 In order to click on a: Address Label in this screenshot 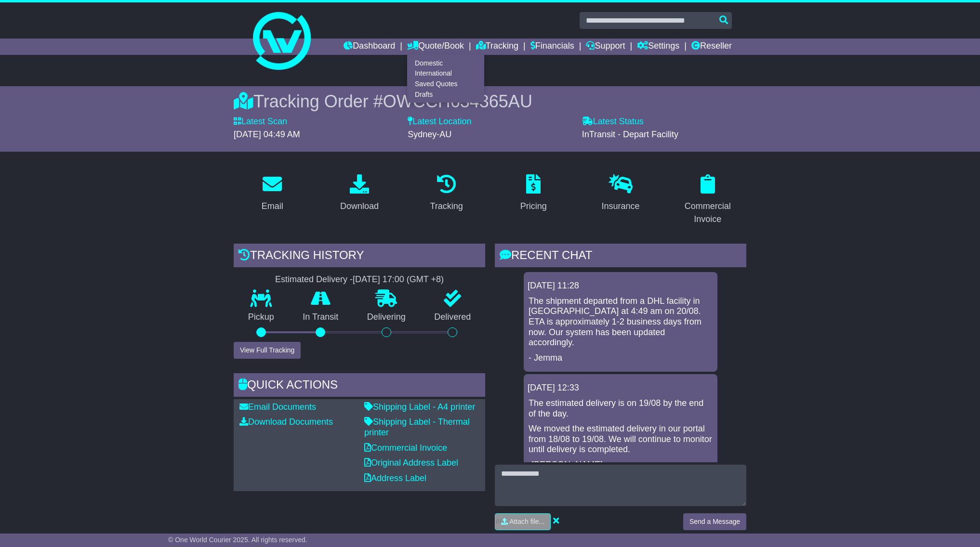, I will do `click(395, 479)`.